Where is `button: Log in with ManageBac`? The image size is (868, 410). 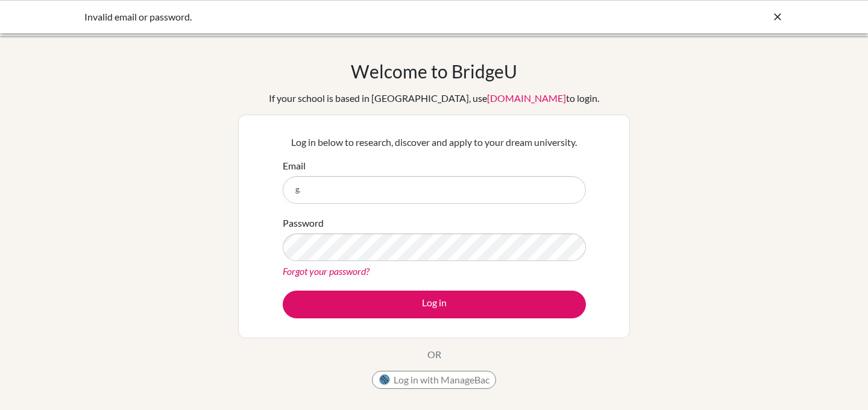
button: Log in with ManageBac is located at coordinates (434, 379).